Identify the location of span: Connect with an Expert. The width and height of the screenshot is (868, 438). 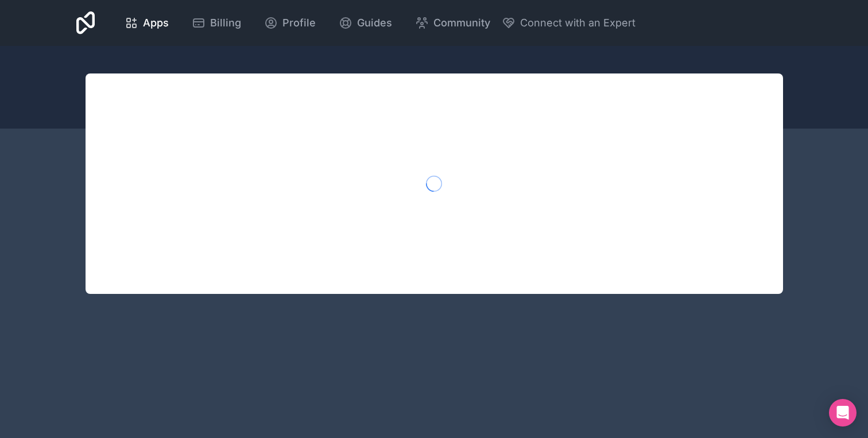
(578, 23).